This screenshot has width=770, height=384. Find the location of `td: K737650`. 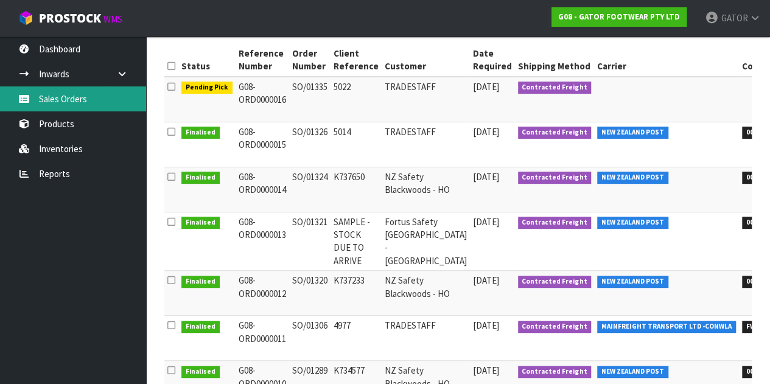

td: K737650 is located at coordinates (356, 189).